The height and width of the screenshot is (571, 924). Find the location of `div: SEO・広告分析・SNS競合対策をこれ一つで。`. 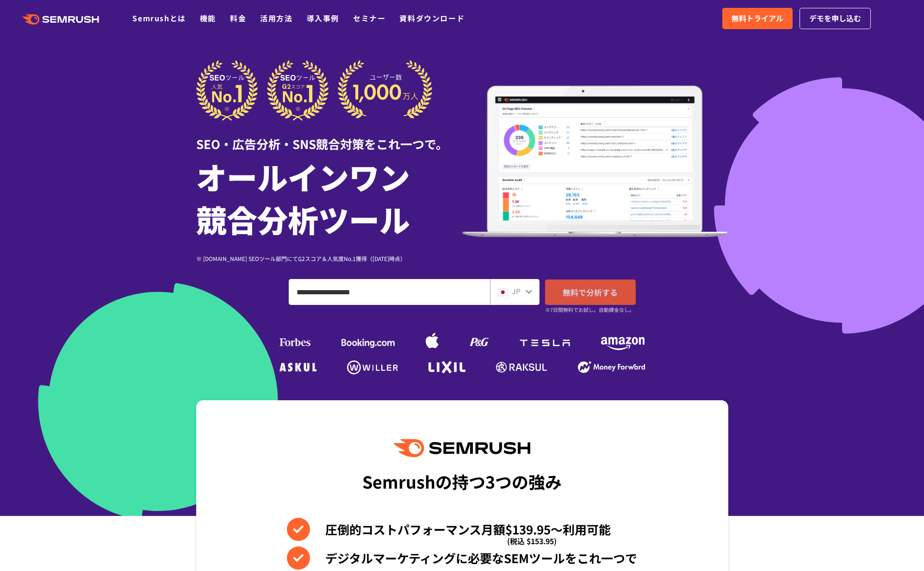

div: SEO・広告分析・SNS競合対策をこれ一つで。 is located at coordinates (329, 136).